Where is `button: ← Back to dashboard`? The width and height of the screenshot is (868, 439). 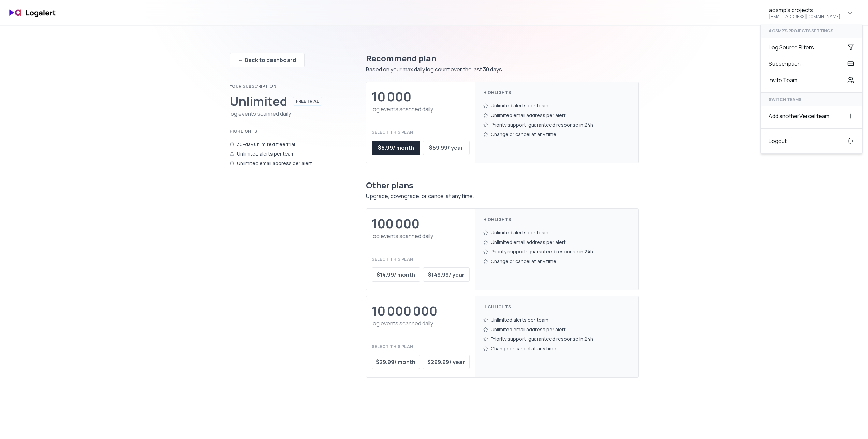 button: ← Back to dashboard is located at coordinates (267, 60).